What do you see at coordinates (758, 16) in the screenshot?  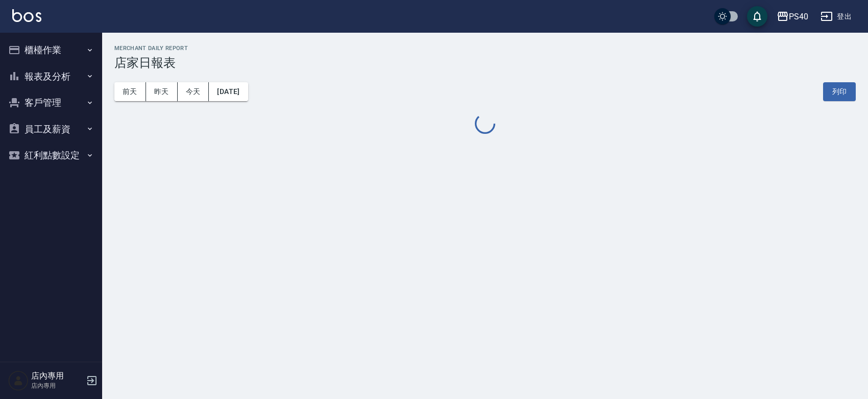 I see `button: save` at bounding box center [758, 16].